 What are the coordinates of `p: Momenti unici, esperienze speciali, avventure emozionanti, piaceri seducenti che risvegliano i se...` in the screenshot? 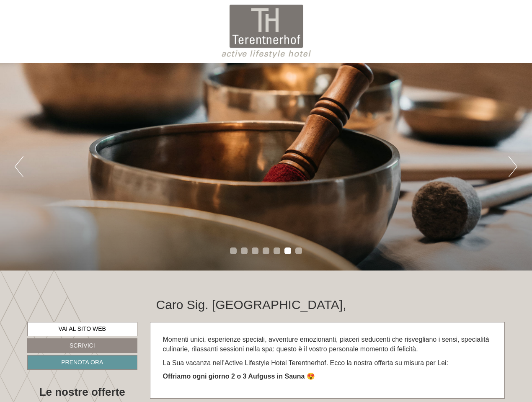 It's located at (327, 345).